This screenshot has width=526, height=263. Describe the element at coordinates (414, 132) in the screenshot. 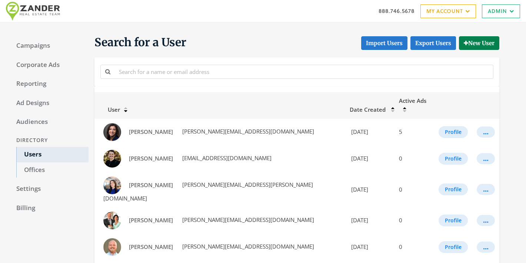

I see `td: 5` at that location.